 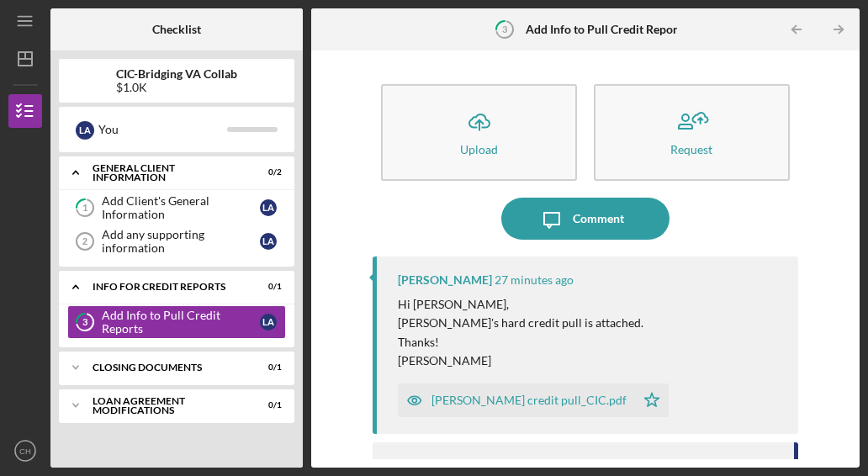 What do you see at coordinates (176, 241) in the screenshot?
I see `a: 2Add any supporting informationLA` at bounding box center [176, 241].